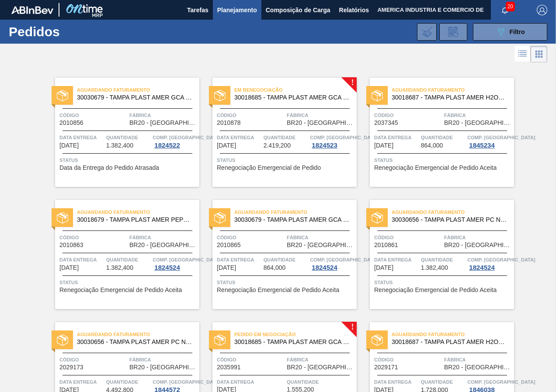  I want to click on div: Solicitação de Revisão de Pedidos, so click(454, 32).